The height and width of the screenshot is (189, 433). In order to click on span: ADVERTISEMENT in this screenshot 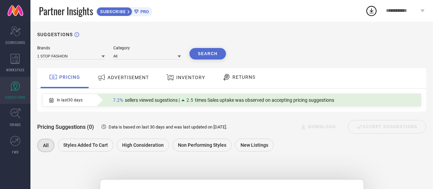, I will do `click(128, 77)`.